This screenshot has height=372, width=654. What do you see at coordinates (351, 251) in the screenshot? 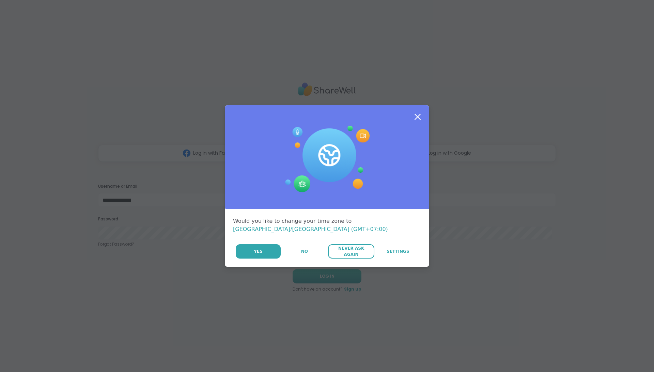
I see `span: Never Ask Again` at bounding box center [351, 251].